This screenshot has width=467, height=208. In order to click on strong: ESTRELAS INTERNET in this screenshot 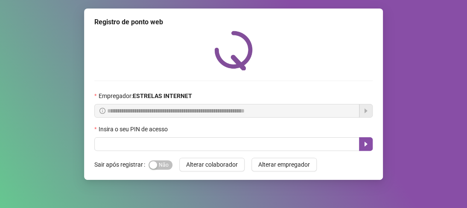, I will do `click(162, 96)`.